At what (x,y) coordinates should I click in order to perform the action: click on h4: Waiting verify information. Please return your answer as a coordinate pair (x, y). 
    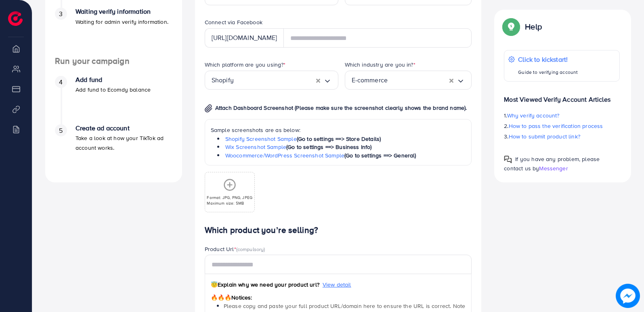
    Looking at the image, I should click on (122, 11).